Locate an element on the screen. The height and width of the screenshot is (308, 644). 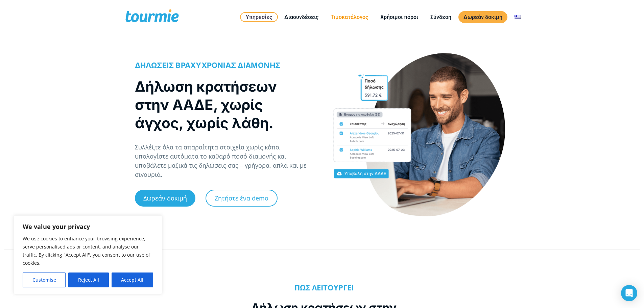
p: We value your privacy is located at coordinates (88, 227).